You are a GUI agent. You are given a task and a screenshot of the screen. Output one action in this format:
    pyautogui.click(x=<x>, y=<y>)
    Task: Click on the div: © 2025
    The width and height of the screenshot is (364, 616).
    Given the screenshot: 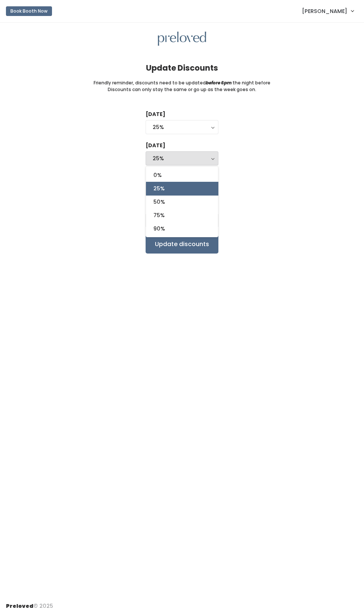 What is the action you would take?
    pyautogui.click(x=30, y=603)
    